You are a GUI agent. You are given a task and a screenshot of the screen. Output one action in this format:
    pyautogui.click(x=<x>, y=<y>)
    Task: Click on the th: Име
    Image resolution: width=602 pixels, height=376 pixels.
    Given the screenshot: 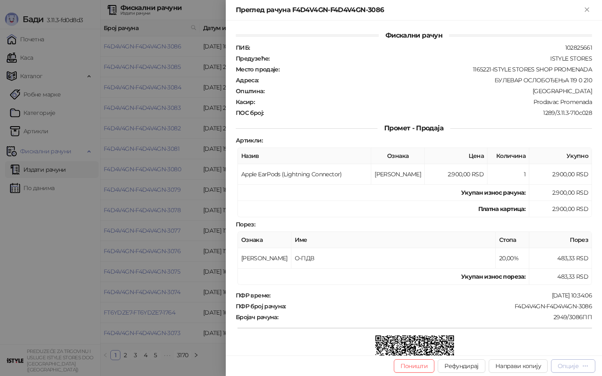 What is the action you would take?
    pyautogui.click(x=393, y=240)
    